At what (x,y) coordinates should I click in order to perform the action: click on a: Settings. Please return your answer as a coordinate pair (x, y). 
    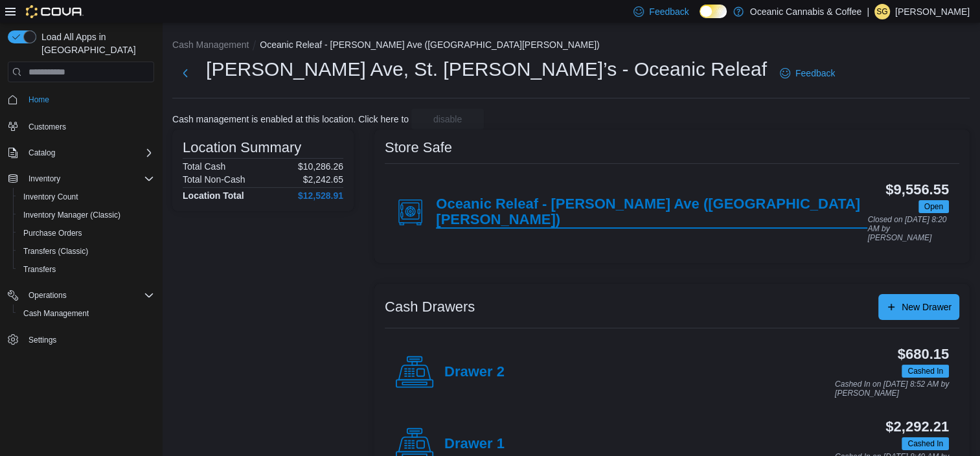
    Looking at the image, I should click on (42, 340).